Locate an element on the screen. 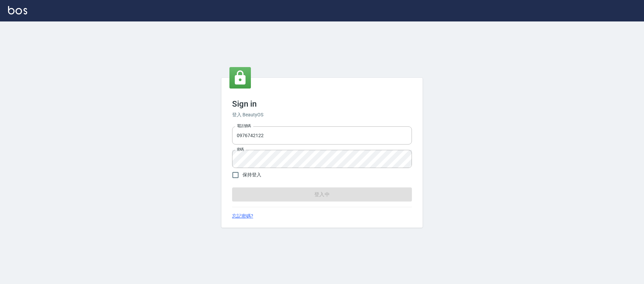 This screenshot has height=284, width=644. span: 保持登入 is located at coordinates (252, 175).